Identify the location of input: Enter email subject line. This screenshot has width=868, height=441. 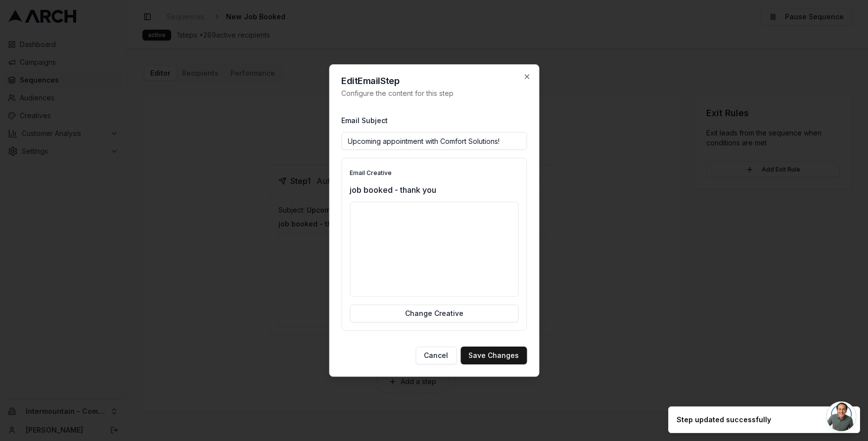
(434, 141).